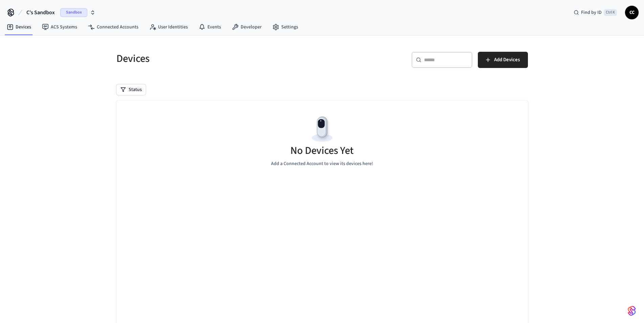 This screenshot has height=323, width=644. What do you see at coordinates (610, 13) in the screenshot?
I see `span: Ctrl K` at bounding box center [610, 13].